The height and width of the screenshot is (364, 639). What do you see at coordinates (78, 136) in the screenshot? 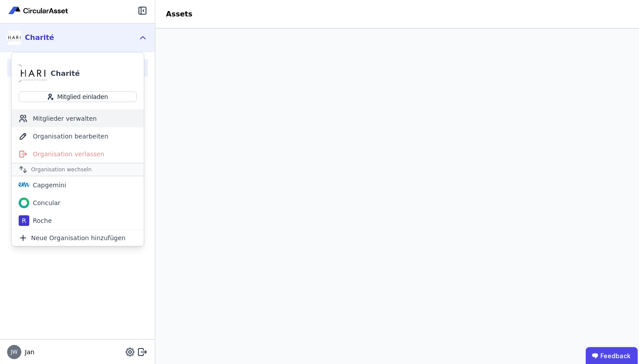
I see `div: Organisation bearbeiten` at bounding box center [78, 136].